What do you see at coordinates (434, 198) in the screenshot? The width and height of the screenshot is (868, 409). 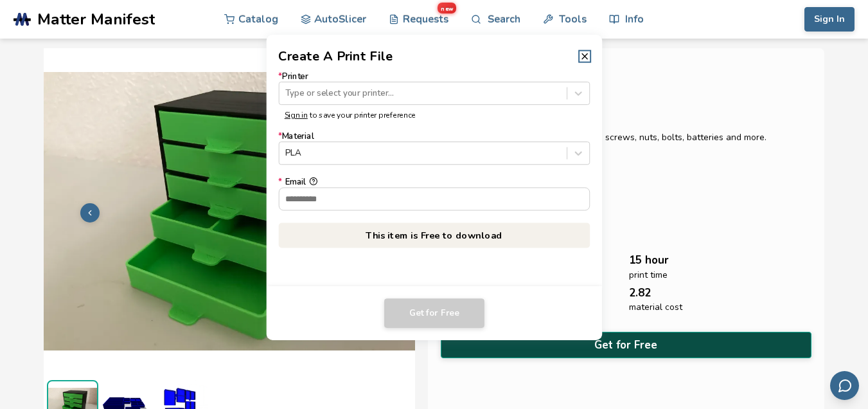 I see `input: *Email` at bounding box center [434, 198].